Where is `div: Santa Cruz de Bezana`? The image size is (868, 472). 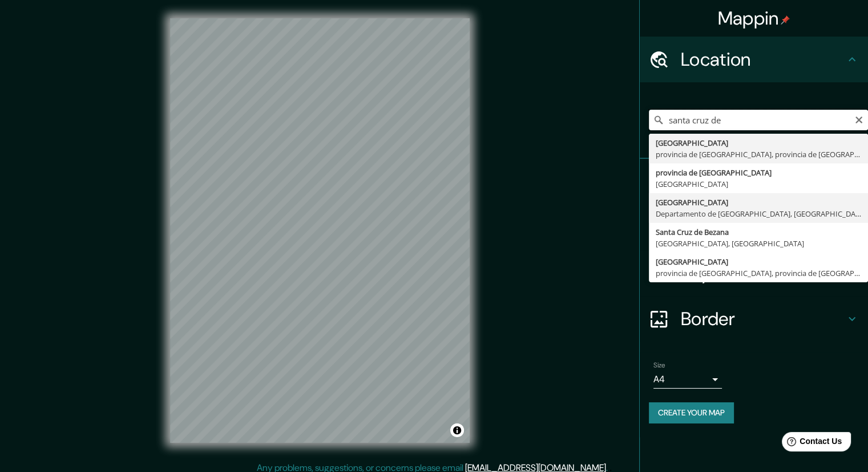
div: Santa Cruz de Bezana is located at coordinates (758, 232).